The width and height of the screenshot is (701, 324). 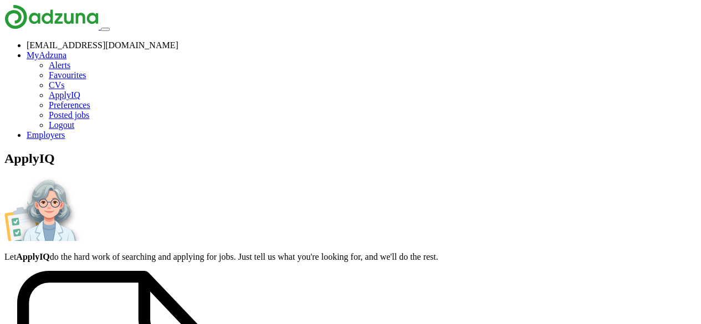 I want to click on a: ApplyIQ, so click(x=64, y=95).